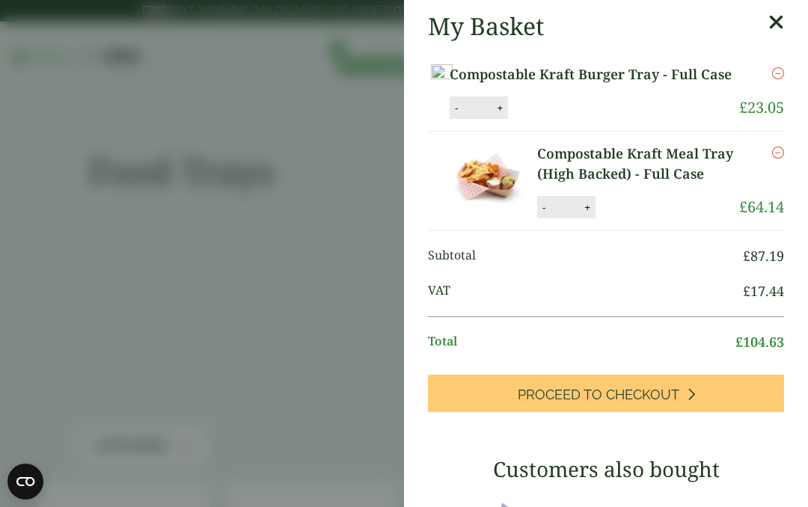 This screenshot has height=507, width=808. I want to click on a: Compostable Kraft Burger Tray - Full Case, so click(593, 74).